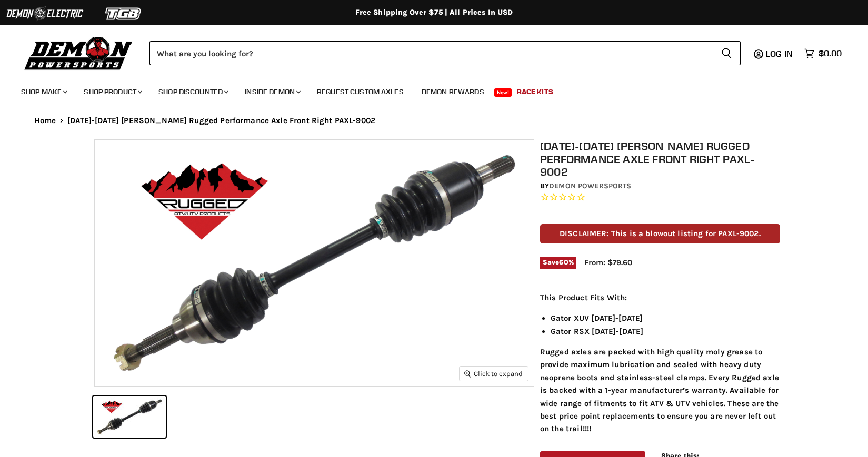 Image resolution: width=868 pixels, height=457 pixels. Describe the element at coordinates (494, 374) in the screenshot. I see `span: Click to expand` at that location.